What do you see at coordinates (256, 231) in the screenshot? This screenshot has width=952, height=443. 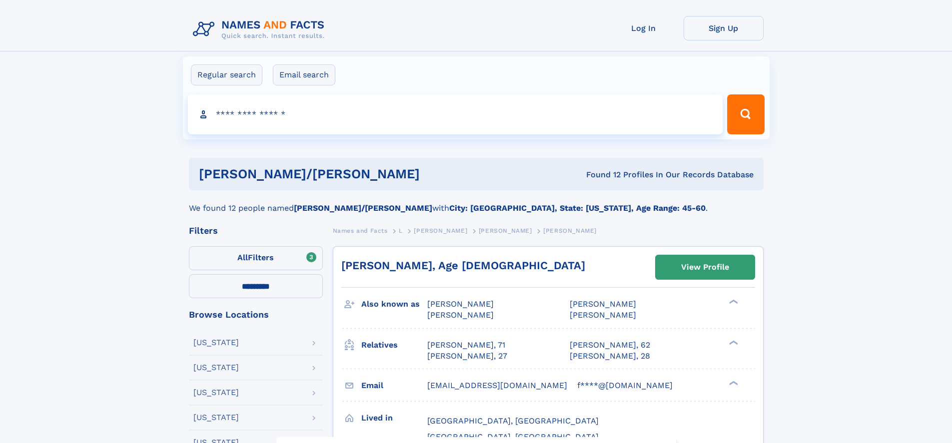 I see `div: Filters` at bounding box center [256, 231].